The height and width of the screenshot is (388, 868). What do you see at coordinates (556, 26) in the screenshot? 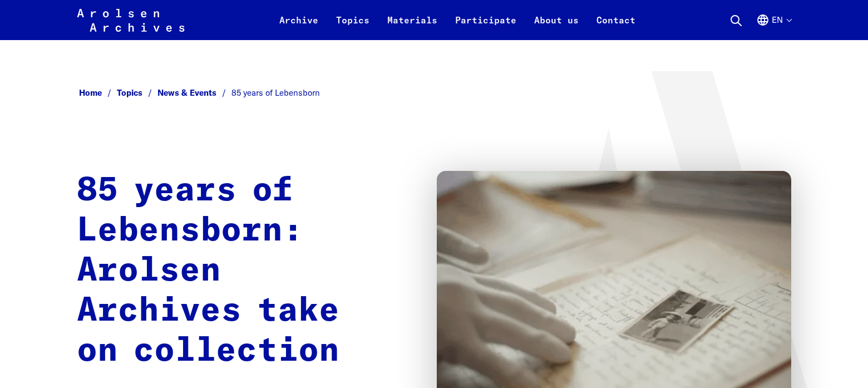
I see `a: About us` at bounding box center [556, 26].